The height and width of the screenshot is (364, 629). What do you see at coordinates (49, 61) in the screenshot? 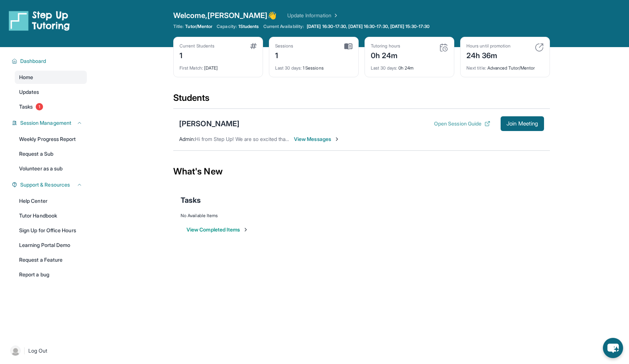
I see `button: Dashboard` at bounding box center [49, 61].